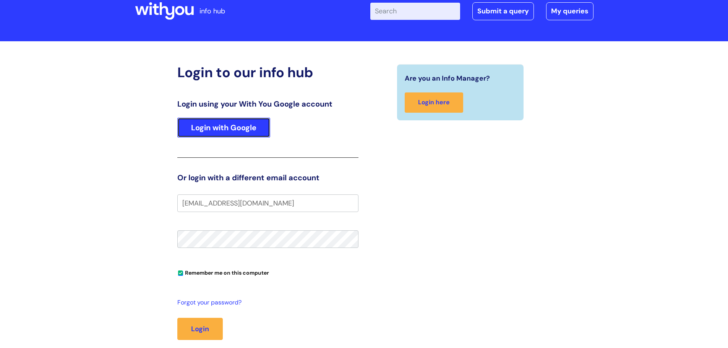 The image size is (728, 348). What do you see at coordinates (268, 104) in the screenshot?
I see `h3: Login using your With You Google account` at bounding box center [268, 104].